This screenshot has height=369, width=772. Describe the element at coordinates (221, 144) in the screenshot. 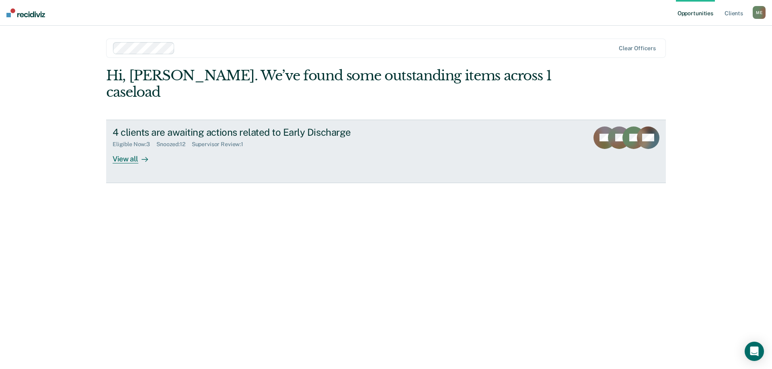

I see `div: Supervisor Review : 1` at that location.